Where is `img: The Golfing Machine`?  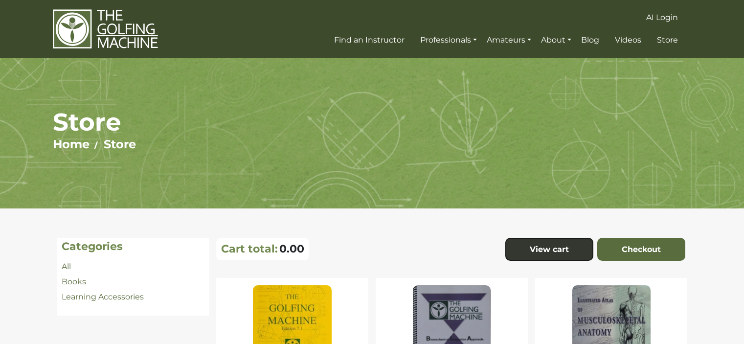 img: The Golfing Machine is located at coordinates (105, 29).